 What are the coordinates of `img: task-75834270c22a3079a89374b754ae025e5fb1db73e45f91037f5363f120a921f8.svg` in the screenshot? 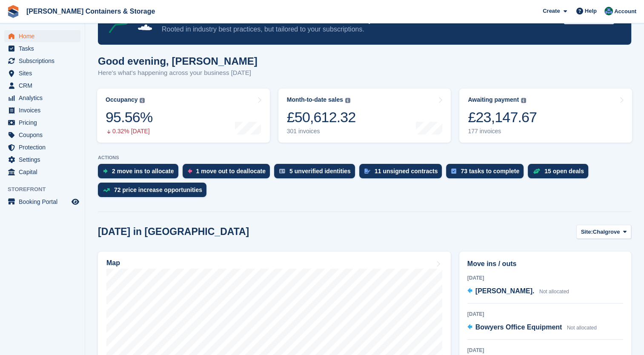 It's located at (454, 171).